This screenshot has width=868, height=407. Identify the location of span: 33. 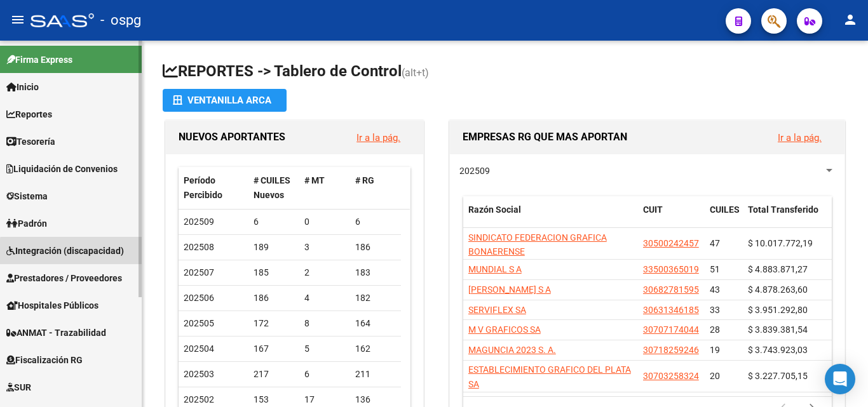
(715, 310).